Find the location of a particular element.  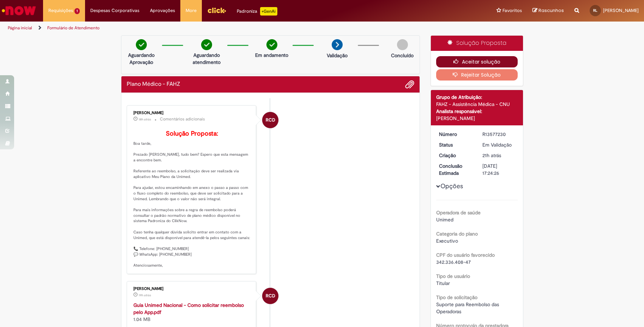

ul: Trilhas de página is located at coordinates (215, 28).